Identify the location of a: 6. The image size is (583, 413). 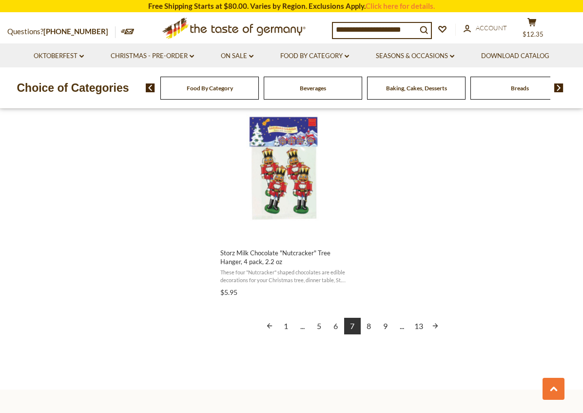
(336, 326).